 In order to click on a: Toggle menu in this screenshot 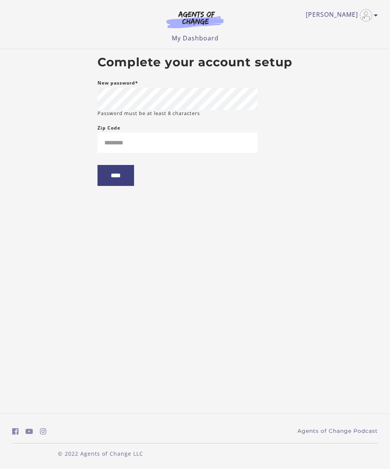, I will do `click(340, 15)`.